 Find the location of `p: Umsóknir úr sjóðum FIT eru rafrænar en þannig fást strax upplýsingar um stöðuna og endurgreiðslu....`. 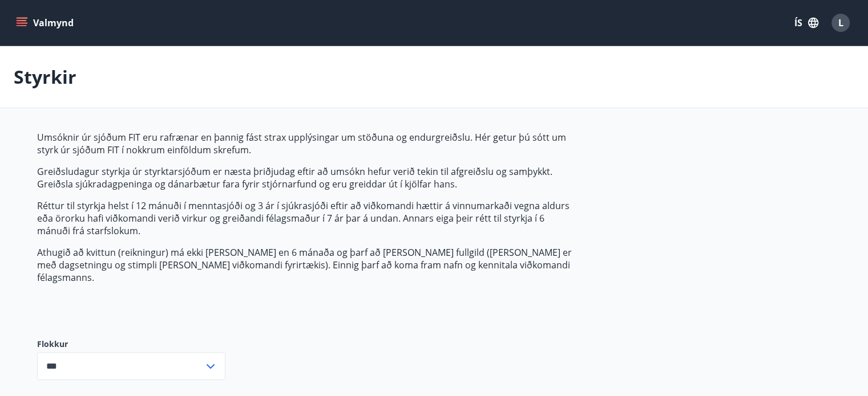

p: Umsóknir úr sjóðum FIT eru rafrænar en þannig fást strax upplýsingar um stöðuna og endurgreiðslu.... is located at coordinates (306, 144).